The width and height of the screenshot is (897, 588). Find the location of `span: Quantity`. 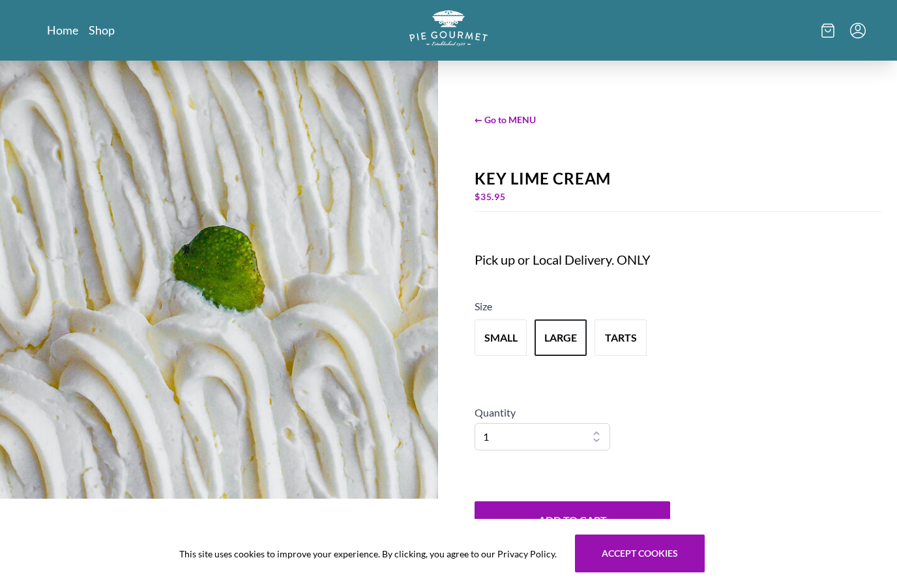

span: Quantity is located at coordinates (495, 412).